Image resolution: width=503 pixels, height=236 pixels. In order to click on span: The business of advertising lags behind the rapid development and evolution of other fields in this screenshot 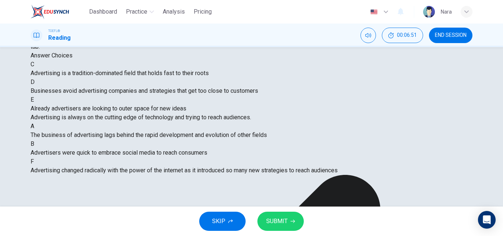, I will do `click(149, 135)`.